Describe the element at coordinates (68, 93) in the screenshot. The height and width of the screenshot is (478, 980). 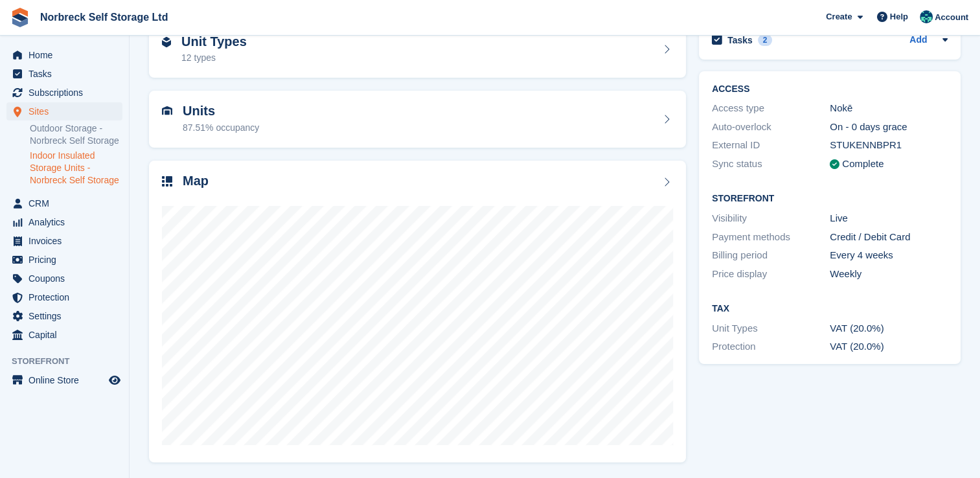
I see `span: Subscriptions` at that location.